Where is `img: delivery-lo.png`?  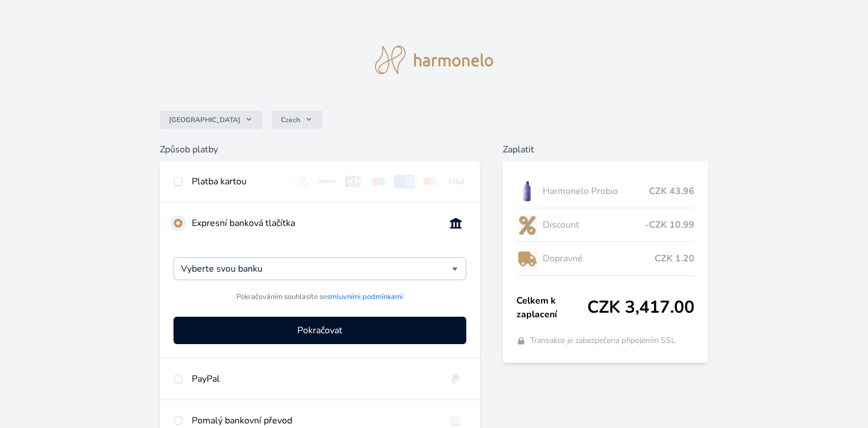 img: delivery-lo.png is located at coordinates (527, 259).